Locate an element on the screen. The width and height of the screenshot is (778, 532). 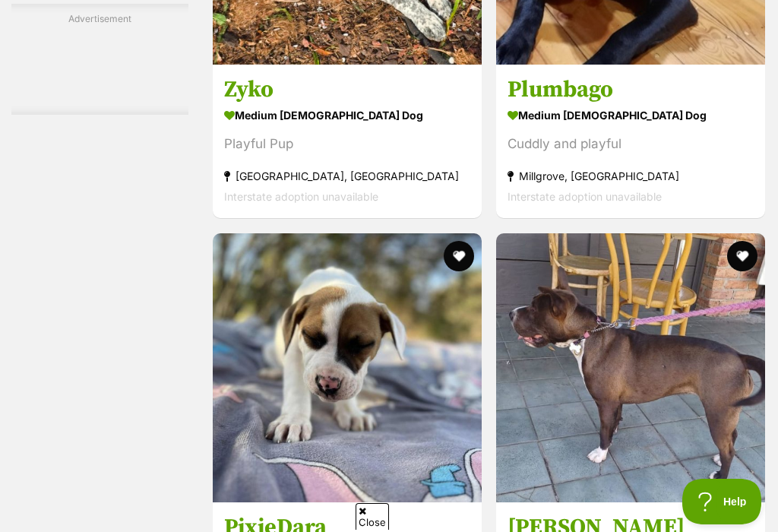
img: Sadie - Shar-Pei x Staffy Dog is located at coordinates (630, 368).